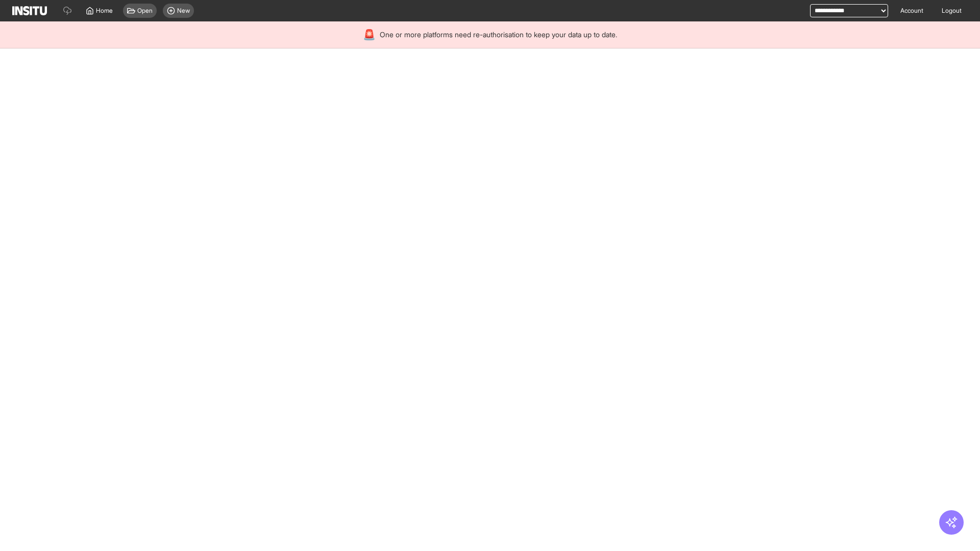 The width and height of the screenshot is (980, 551). What do you see at coordinates (498, 34) in the screenshot?
I see `span: One or more platforms need re-authorisation to keep your data up to date.` at bounding box center [498, 34].